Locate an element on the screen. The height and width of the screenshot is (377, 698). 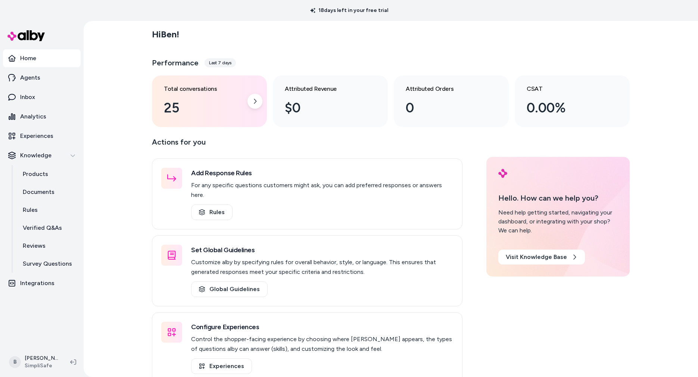
h2: Hi Ben ! is located at coordinates (165, 34).